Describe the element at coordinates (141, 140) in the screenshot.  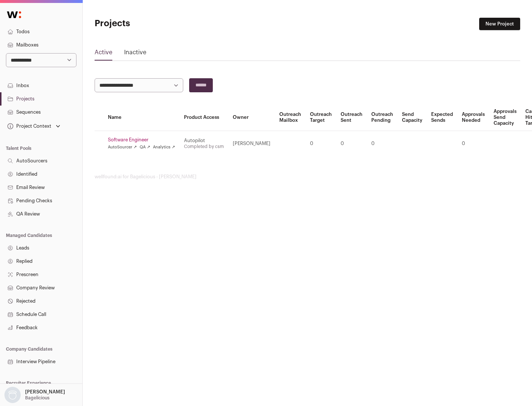
I see `a: Software Engineer` at that location.